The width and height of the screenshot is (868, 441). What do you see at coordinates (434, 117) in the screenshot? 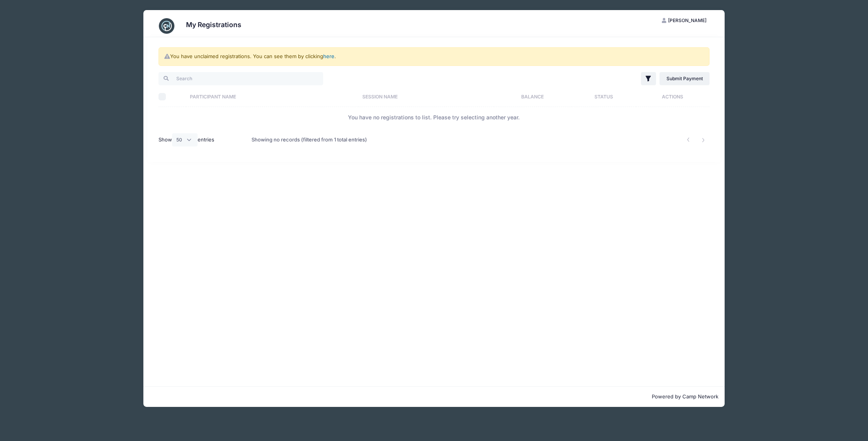
I see `td: You have no registrations to list. Please try selecting another year.` at bounding box center [434, 117].